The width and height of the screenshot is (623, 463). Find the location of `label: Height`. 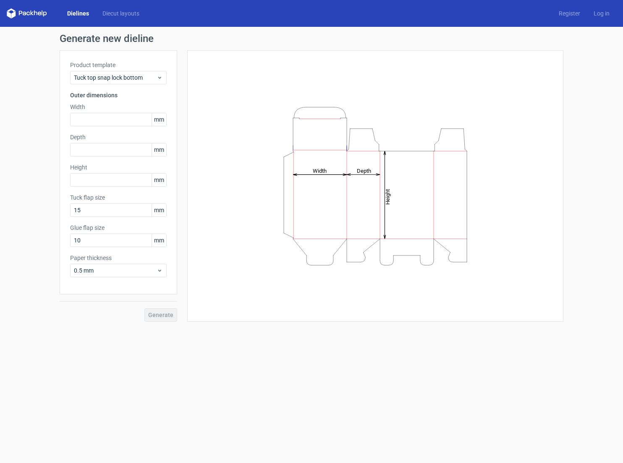

label: Height is located at coordinates (118, 167).